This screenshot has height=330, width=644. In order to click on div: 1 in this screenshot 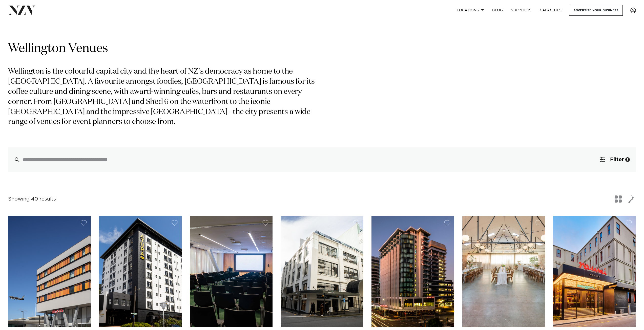, I will do `click(627, 160)`.